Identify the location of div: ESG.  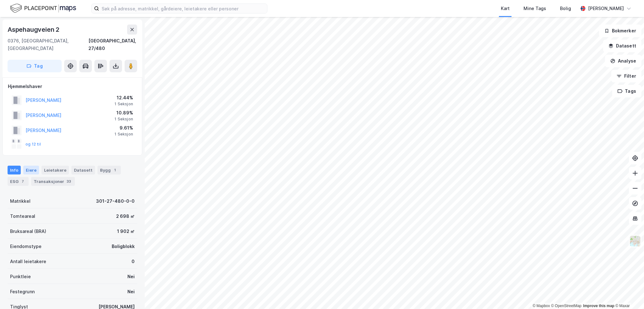
(18, 181).